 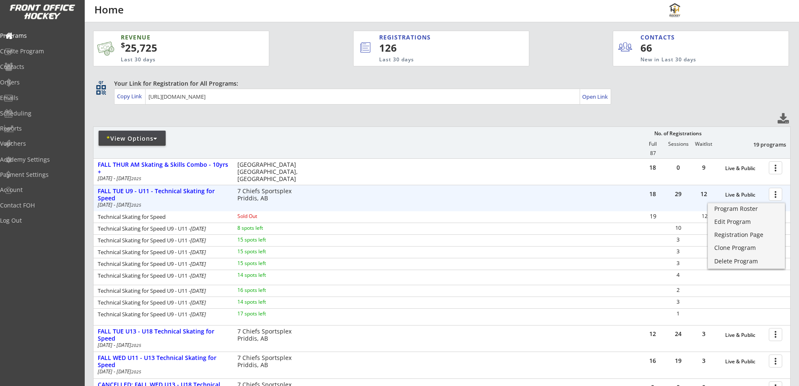 What do you see at coordinates (704, 167) in the screenshot?
I see `div: 9` at bounding box center [704, 167].